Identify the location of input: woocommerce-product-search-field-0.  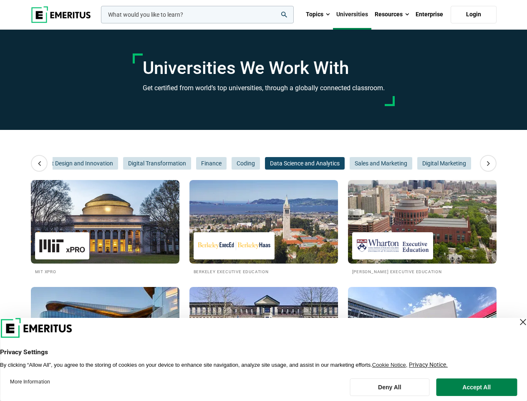
(197, 15).